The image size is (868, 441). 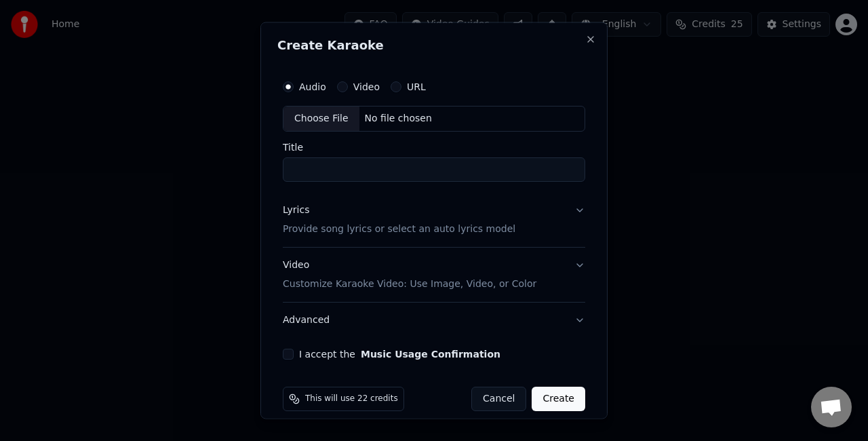 I want to click on label: Audio, so click(x=313, y=87).